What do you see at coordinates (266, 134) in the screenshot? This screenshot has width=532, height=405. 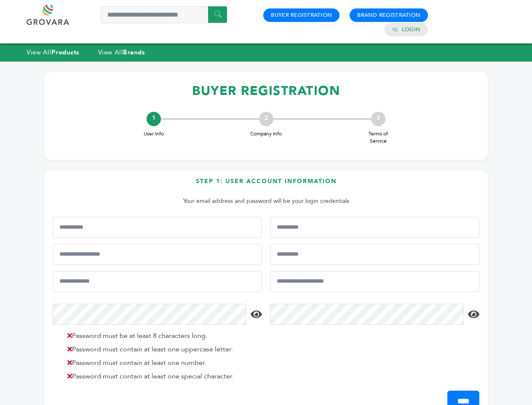 I see `span: Company Info` at bounding box center [266, 134].